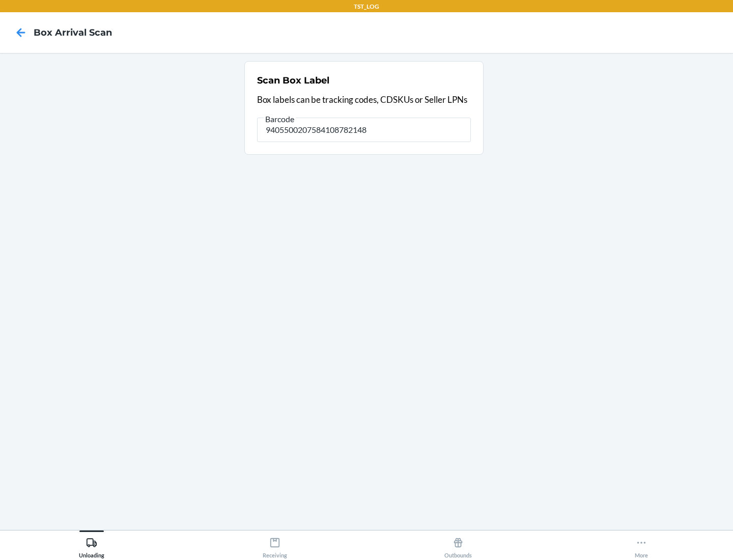 Image resolution: width=733 pixels, height=560 pixels. I want to click on div: Outbounds, so click(458, 546).